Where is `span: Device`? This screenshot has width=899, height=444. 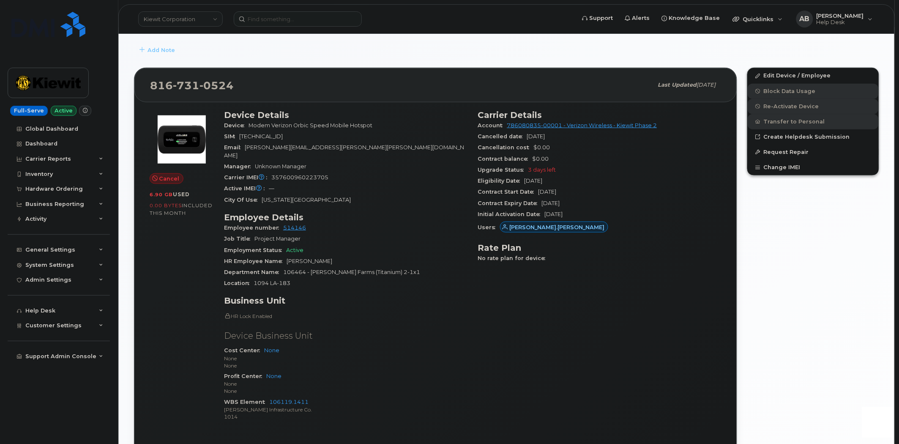 span: Device is located at coordinates (236, 125).